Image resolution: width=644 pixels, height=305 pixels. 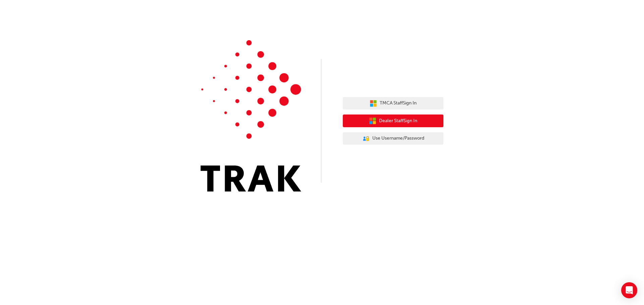 I want to click on span: TMCA Staff Sign In, so click(x=398, y=103).